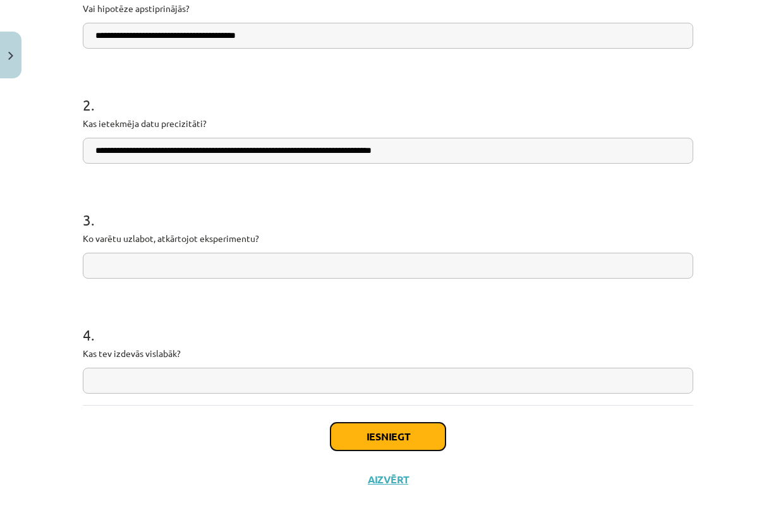 The height and width of the screenshot is (532, 776). I want to click on h1: 3 ., so click(388, 209).